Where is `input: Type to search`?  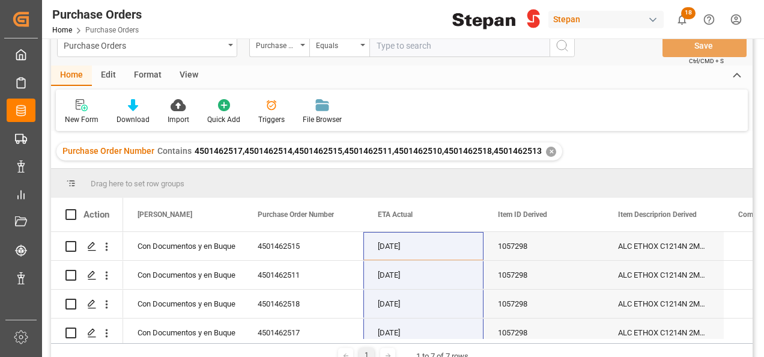
input: Type to search is located at coordinates (459, 46).